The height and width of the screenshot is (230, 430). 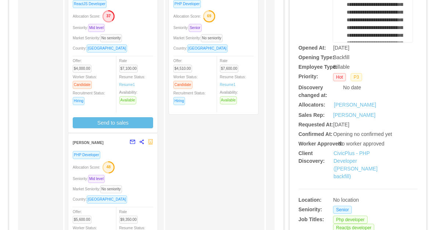 I want to click on span: Php developer, so click(x=350, y=219).